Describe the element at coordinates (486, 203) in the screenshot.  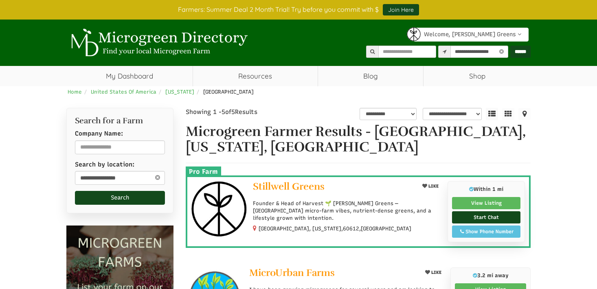
I see `a: View Listing` at that location.